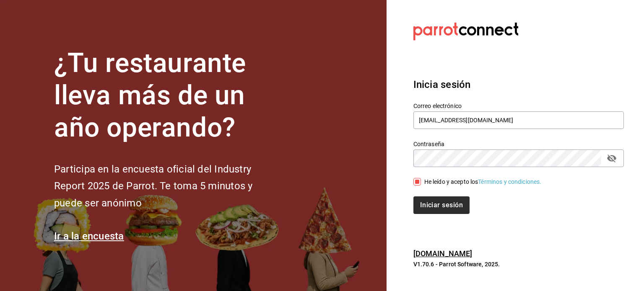  I want to click on div: He leído y acepto los, so click(483, 182).